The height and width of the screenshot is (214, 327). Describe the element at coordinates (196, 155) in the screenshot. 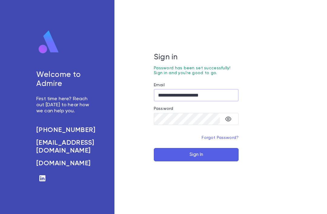

I see `button: Sign In` at that location.